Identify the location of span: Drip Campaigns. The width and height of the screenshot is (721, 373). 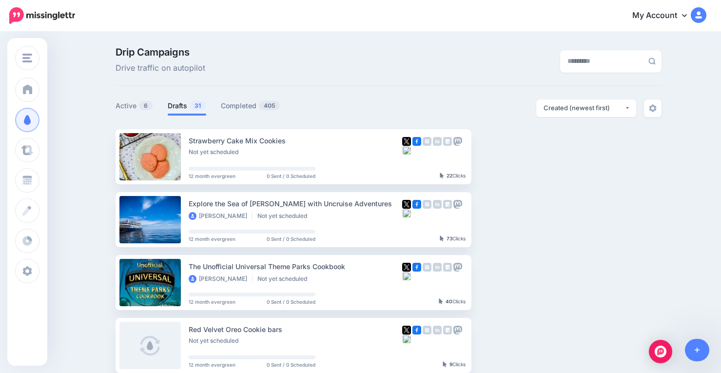
(160, 52).